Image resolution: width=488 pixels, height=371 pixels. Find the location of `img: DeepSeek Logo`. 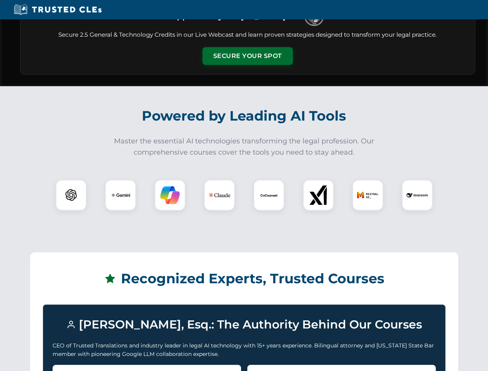

img: DeepSeek Logo is located at coordinates (418, 195).